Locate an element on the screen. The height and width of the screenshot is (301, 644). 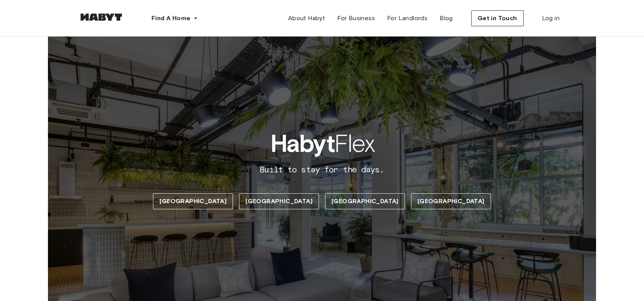
a: About Habyt is located at coordinates (306, 18).